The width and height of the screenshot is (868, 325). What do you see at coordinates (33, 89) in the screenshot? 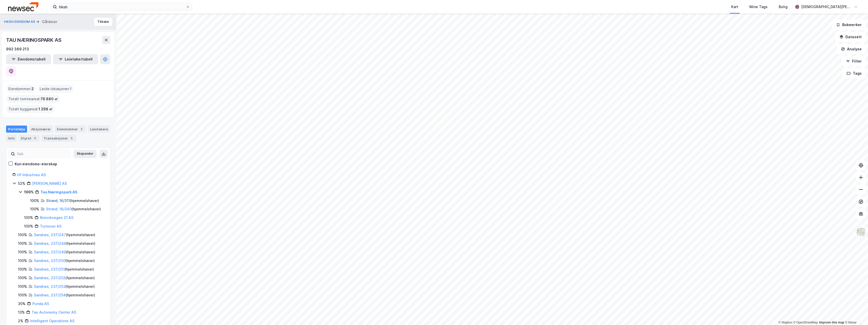
I see `span: 2` at bounding box center [33, 89].